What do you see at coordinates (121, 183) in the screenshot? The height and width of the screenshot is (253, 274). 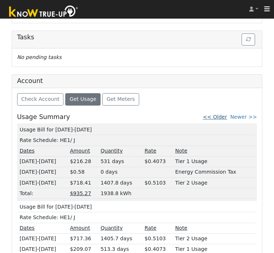 I see `div: 1407.8 days` at bounding box center [121, 183].